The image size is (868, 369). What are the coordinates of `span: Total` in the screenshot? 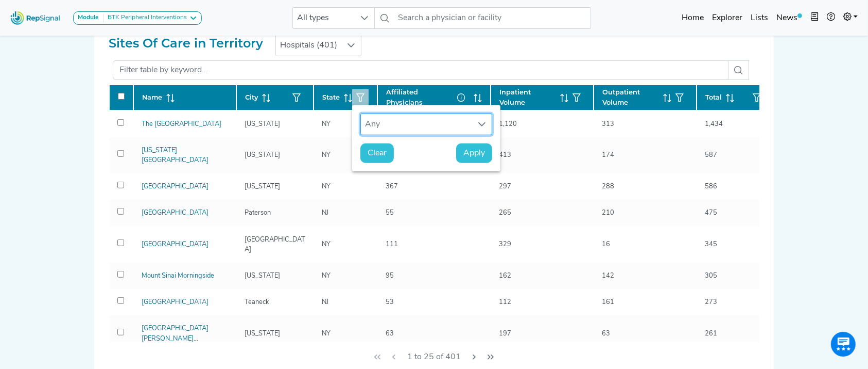 It's located at (714, 97).